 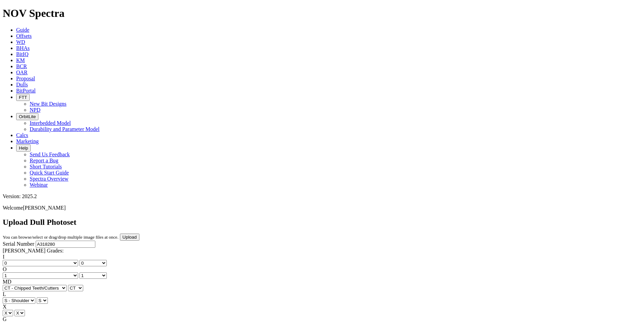 What do you see at coordinates (26, 78) in the screenshot?
I see `span: Proposal` at bounding box center [26, 78].